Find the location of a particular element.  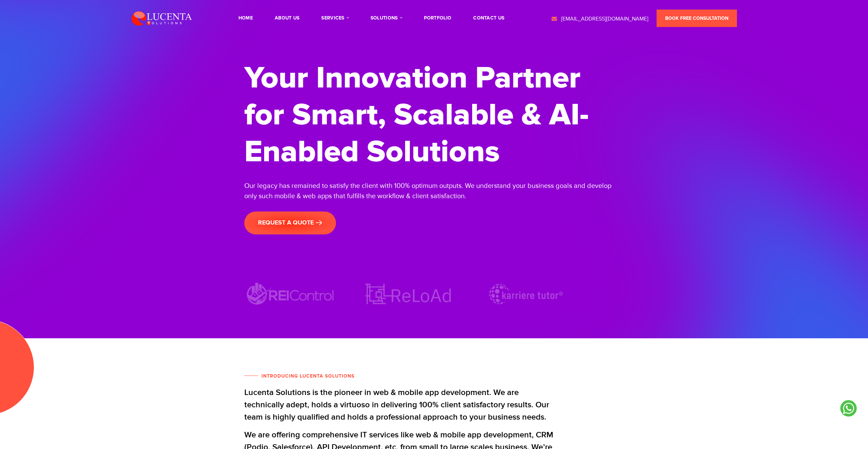

a: portfolio is located at coordinates (437, 18).